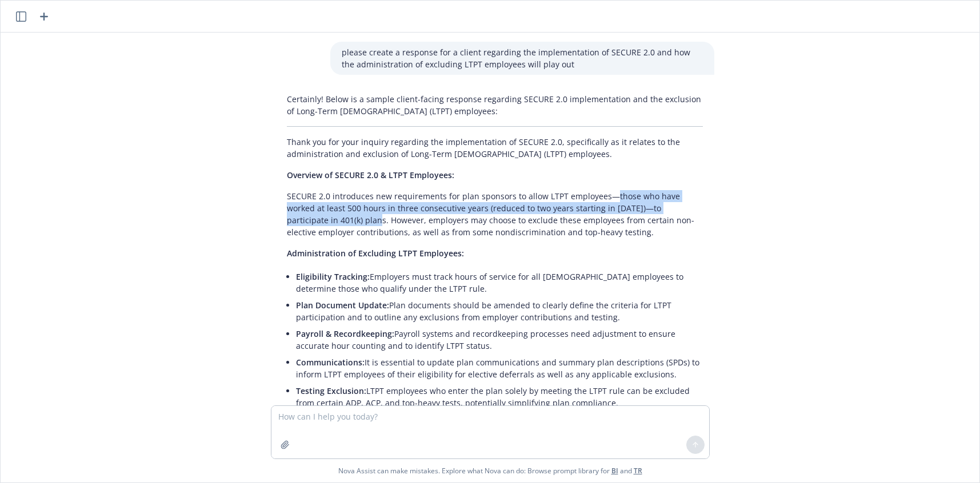  What do you see at coordinates (495, 148) in the screenshot?
I see `p: Thank you for your inquiry regarding the implementation of SECURE 2.0, specifically as it relates...` at bounding box center [495, 148].